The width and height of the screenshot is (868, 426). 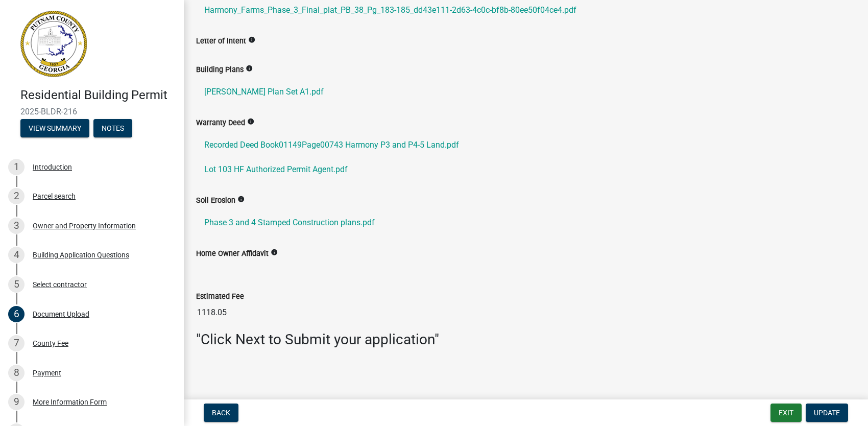 What do you see at coordinates (785, 412) in the screenshot?
I see `button: Exit` at bounding box center [785, 412].